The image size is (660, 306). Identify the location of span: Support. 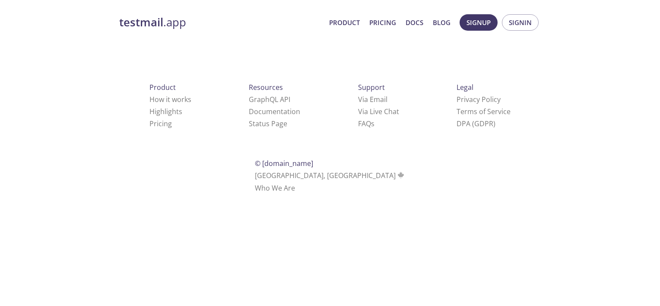
(371, 87).